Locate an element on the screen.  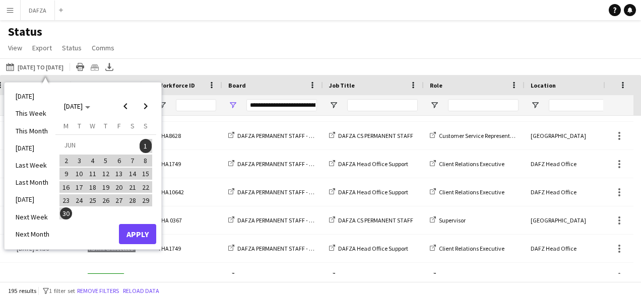
span: Workforce ID is located at coordinates (176, 85).